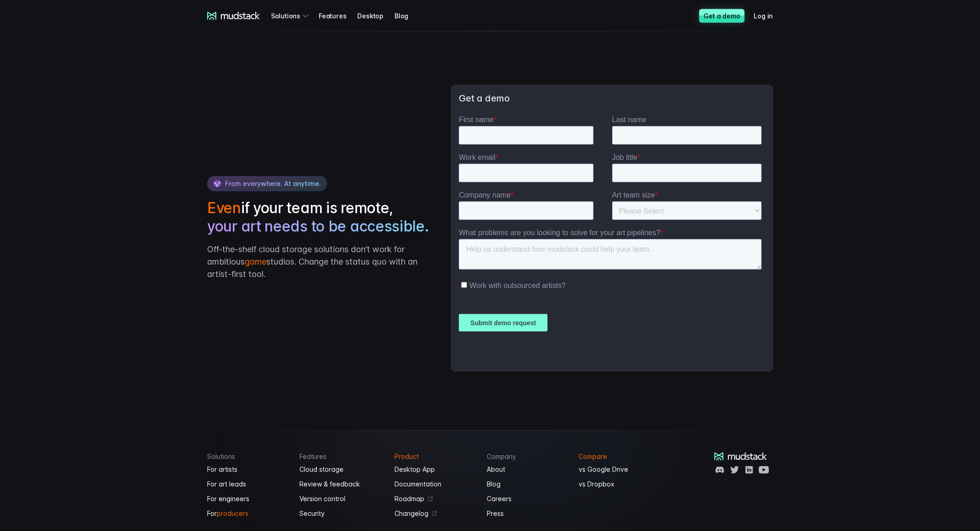  Describe the element at coordinates (247, 470) in the screenshot. I see `a: For artists` at that location.